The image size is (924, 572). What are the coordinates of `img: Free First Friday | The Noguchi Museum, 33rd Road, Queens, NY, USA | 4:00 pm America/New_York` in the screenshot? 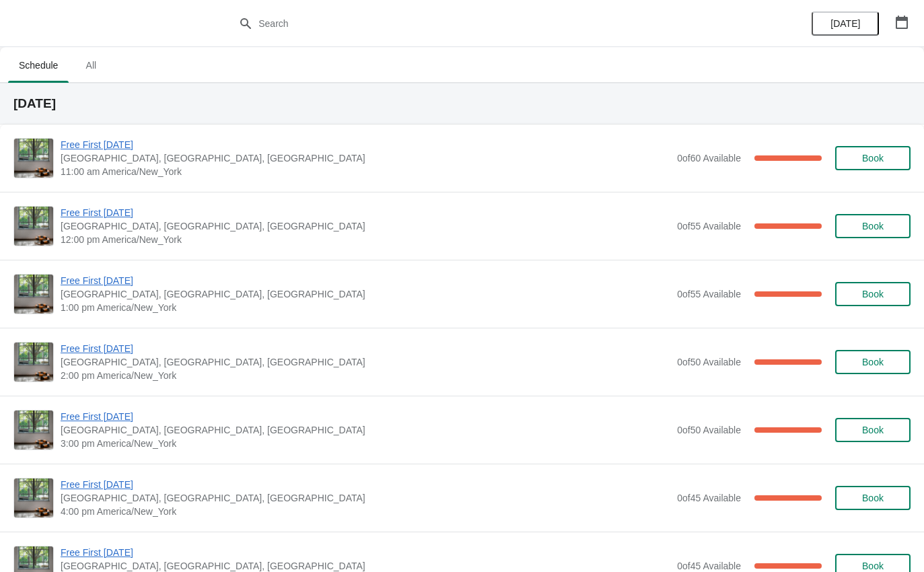 It's located at (34, 498).